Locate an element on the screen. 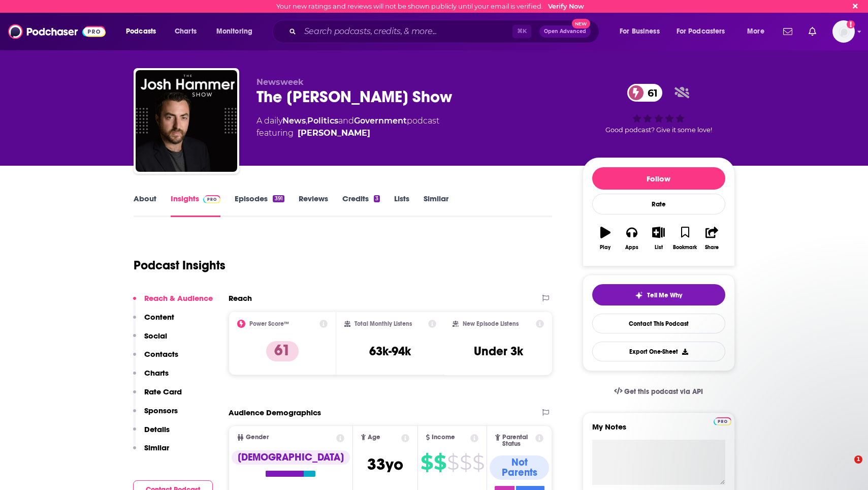  img: User Profile is located at coordinates (844, 32).